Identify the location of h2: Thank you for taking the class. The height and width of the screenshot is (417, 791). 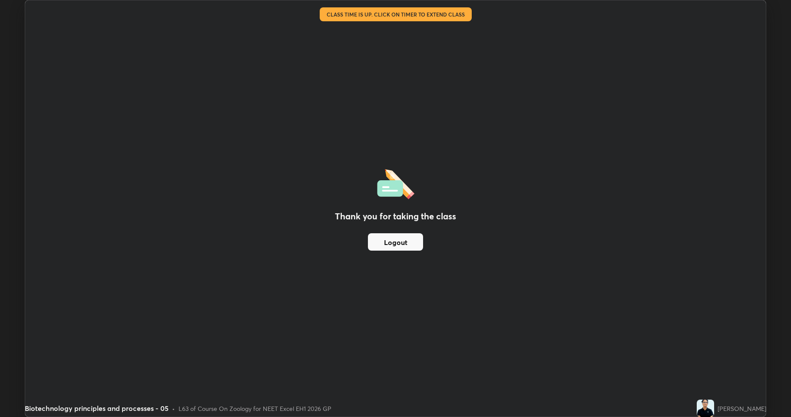
(395, 216).